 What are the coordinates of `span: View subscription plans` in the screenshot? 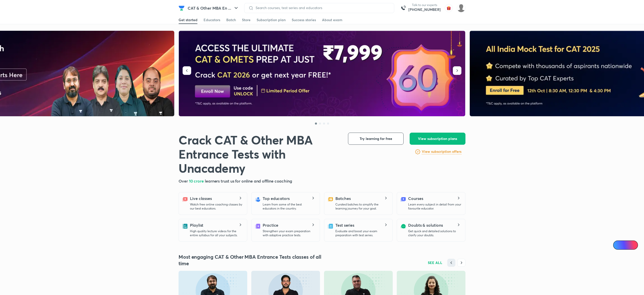 It's located at (437, 139).